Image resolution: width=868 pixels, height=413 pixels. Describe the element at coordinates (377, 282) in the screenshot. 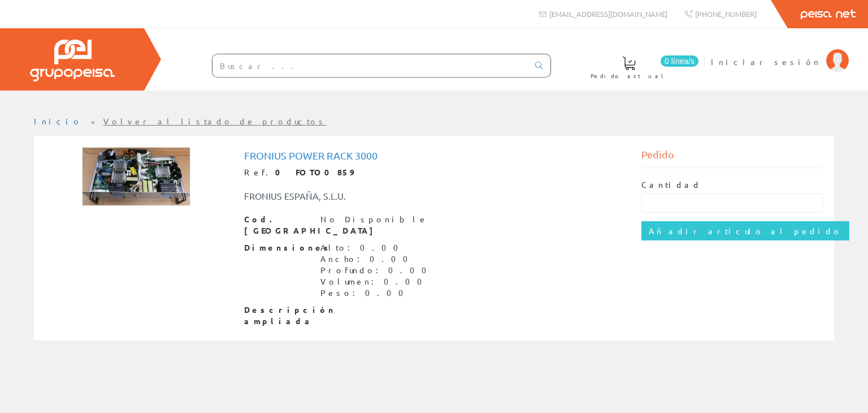

I see `div: Volumen: 0.00` at that location.